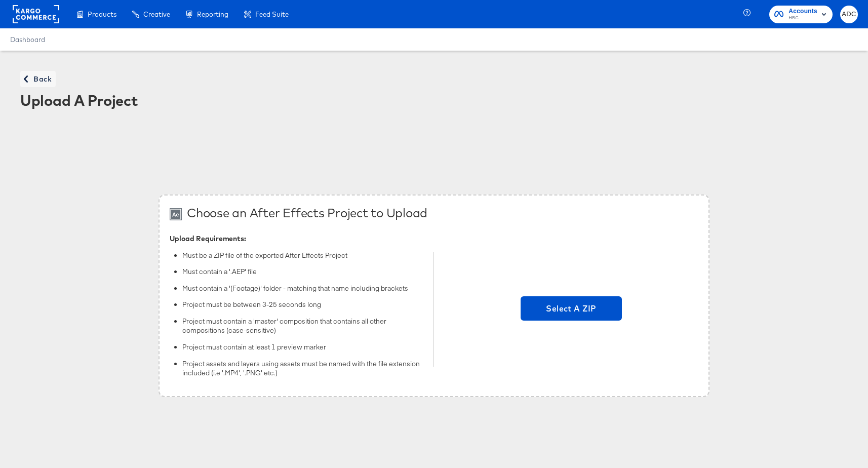  Describe the element at coordinates (27, 40) in the screenshot. I see `span: Dashboard` at that location.